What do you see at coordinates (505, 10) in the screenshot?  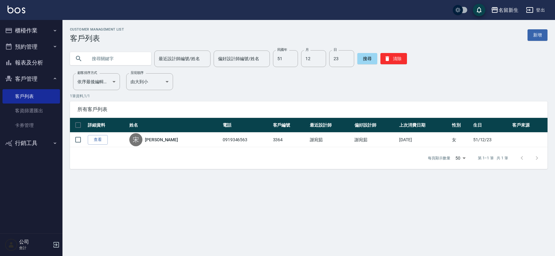 I see `button: 名留新生` at bounding box center [505, 10].